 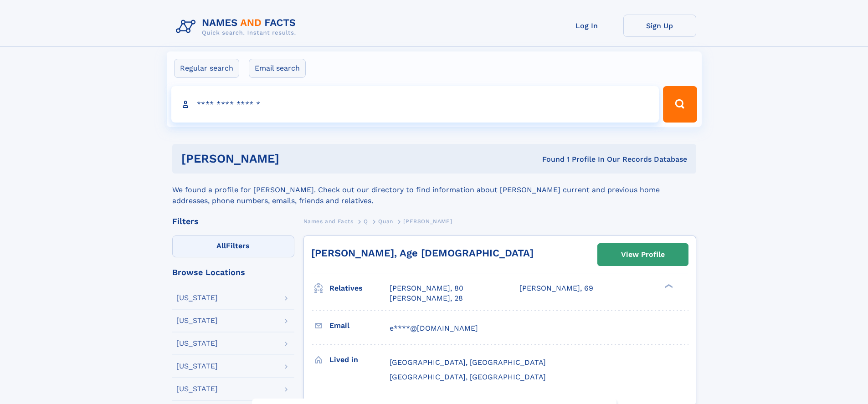 What do you see at coordinates (221, 246) in the screenshot?
I see `span: All` at bounding box center [221, 246].